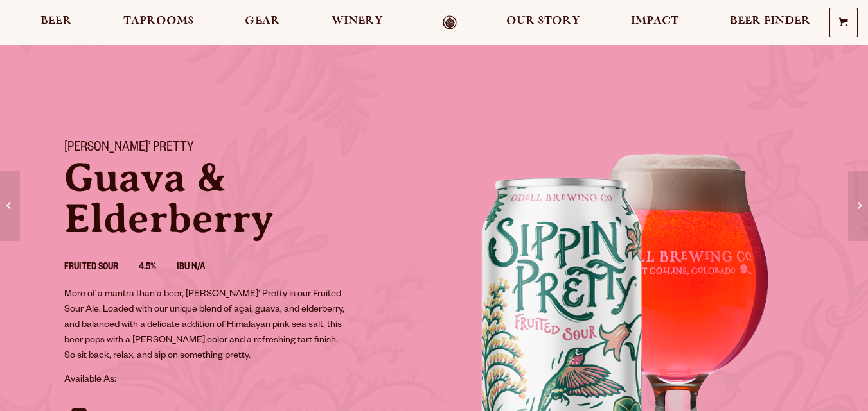 This screenshot has width=868, height=411. What do you see at coordinates (357, 23) in the screenshot?
I see `a: Winery` at bounding box center [357, 23].